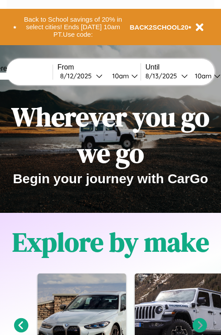 Image resolution: width=221 pixels, height=335 pixels. What do you see at coordinates (163, 76) in the screenshot?
I see `div: 8 / 13 / 2025` at bounding box center [163, 76].